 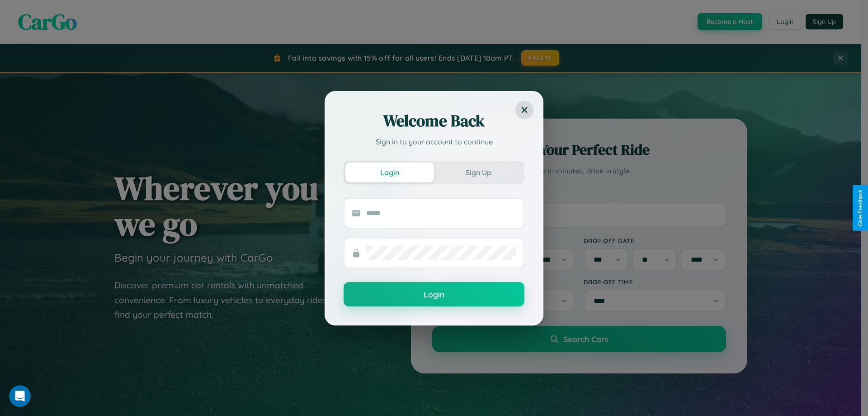 What do you see at coordinates (860, 208) in the screenshot?
I see `div: Give Feedback` at bounding box center [860, 208].